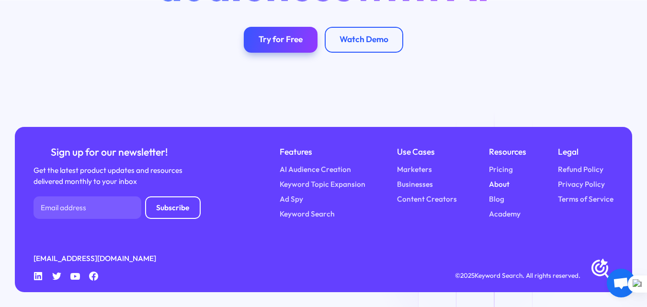 The image size is (647, 307). I want to click on a: Ad Spy, so click(291, 199).